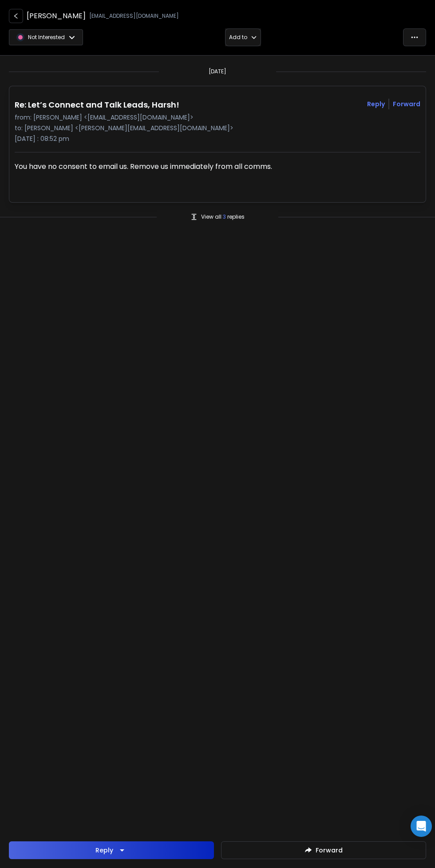  I want to click on p: View all replies, so click(223, 217).